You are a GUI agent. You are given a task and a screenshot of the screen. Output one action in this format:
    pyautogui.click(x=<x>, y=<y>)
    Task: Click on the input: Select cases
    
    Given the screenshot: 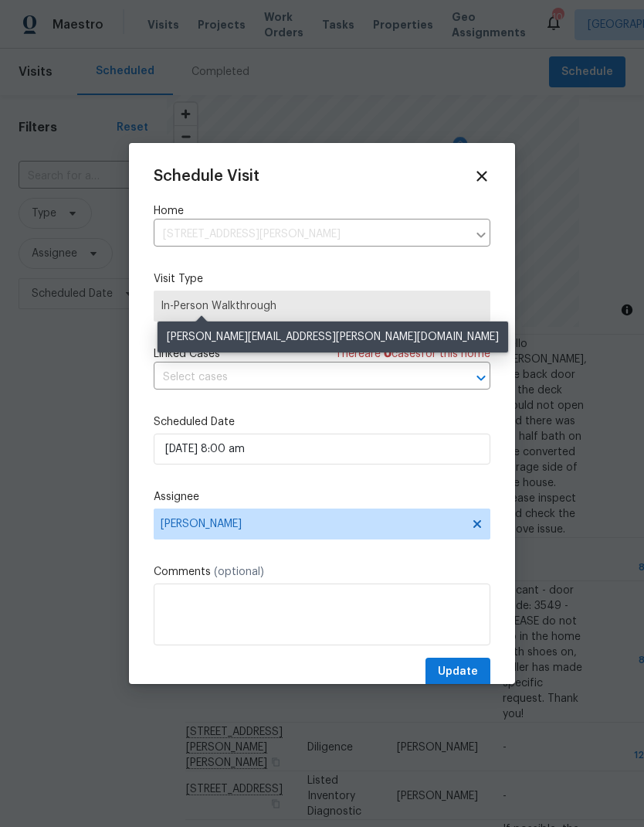 What is the action you would take?
    pyautogui.click(x=300, y=377)
    